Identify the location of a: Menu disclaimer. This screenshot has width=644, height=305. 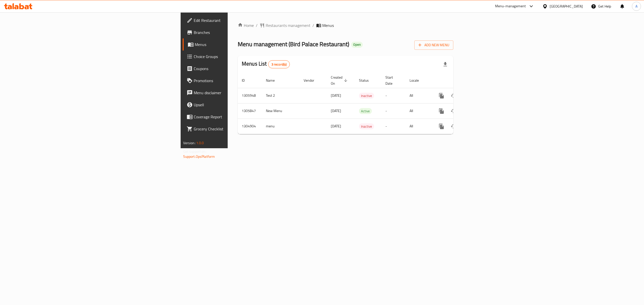
(236, 93).